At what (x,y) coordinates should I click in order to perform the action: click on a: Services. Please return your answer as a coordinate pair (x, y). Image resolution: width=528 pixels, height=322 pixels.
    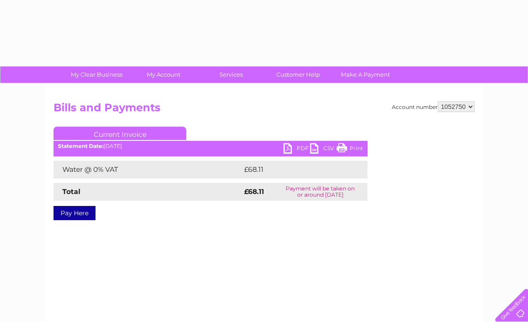
    Looking at the image, I should click on (231, 74).